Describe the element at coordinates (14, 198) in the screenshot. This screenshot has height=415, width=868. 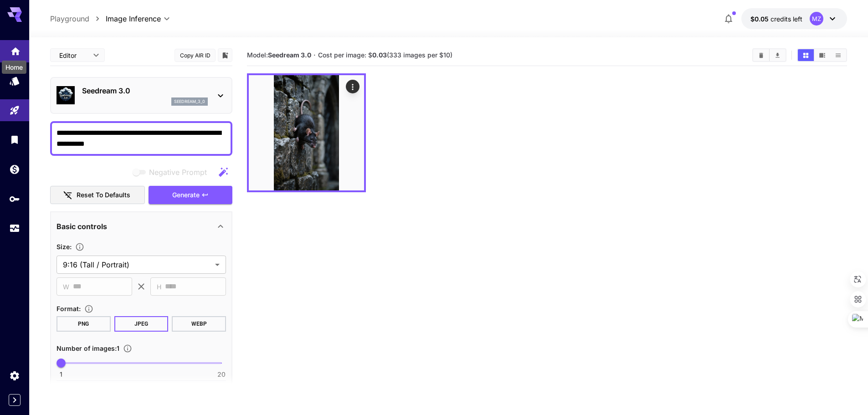
I see `div: API Keys` at that location.